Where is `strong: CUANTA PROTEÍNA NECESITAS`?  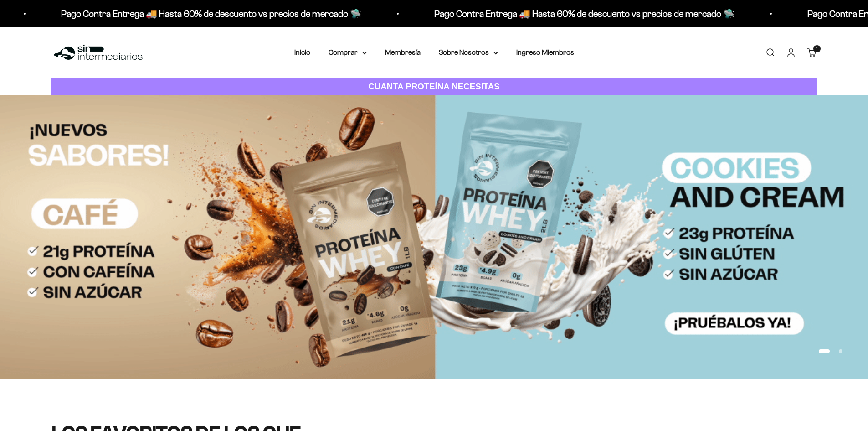
strong: CUANTA PROTEÍNA NECESITAS is located at coordinates (434, 86).